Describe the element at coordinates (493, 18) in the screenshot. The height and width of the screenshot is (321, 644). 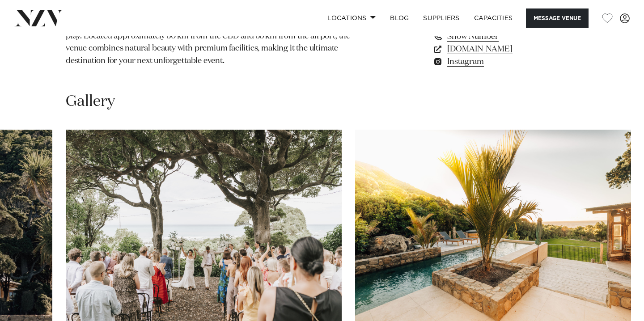
I see `a: Capacities` at that location.